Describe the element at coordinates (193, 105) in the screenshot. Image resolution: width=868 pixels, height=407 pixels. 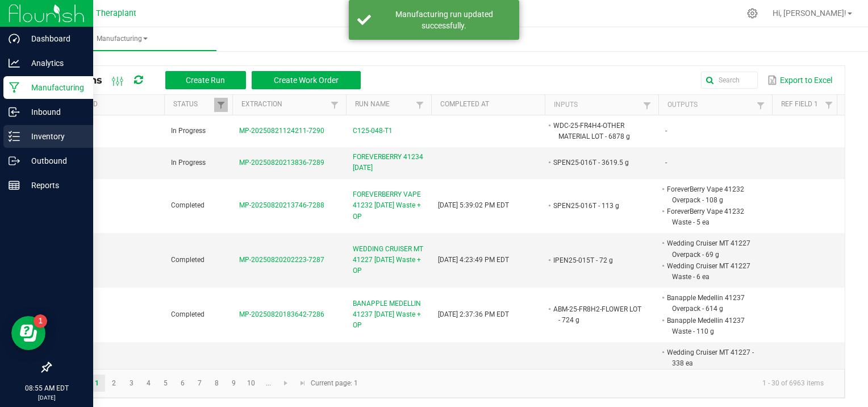
I see `a: StatusSortable` at that location.